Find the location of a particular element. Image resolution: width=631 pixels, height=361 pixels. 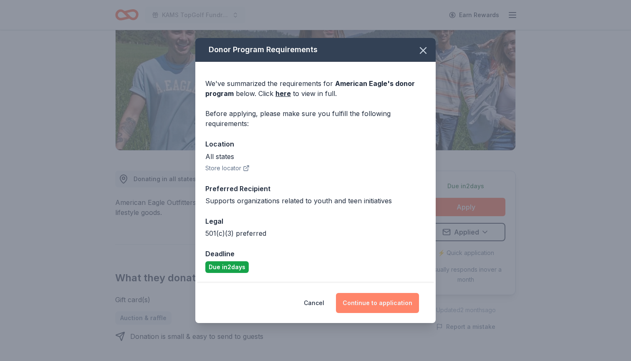

div: Legal is located at coordinates (316, 221).